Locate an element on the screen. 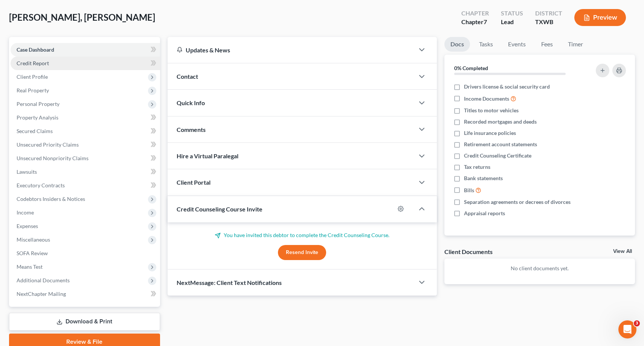 The width and height of the screenshot is (644, 346). a: Unsecured Nonpriority Claims is located at coordinates (86, 159).